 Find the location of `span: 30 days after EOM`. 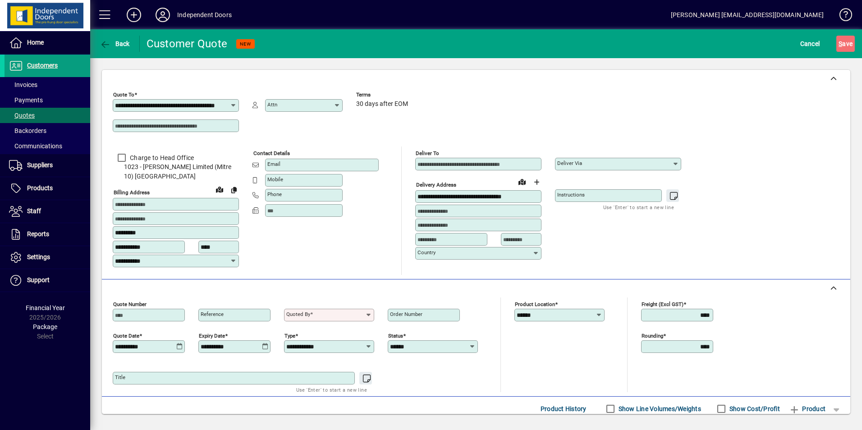

span: 30 days after EOM is located at coordinates (382, 104).